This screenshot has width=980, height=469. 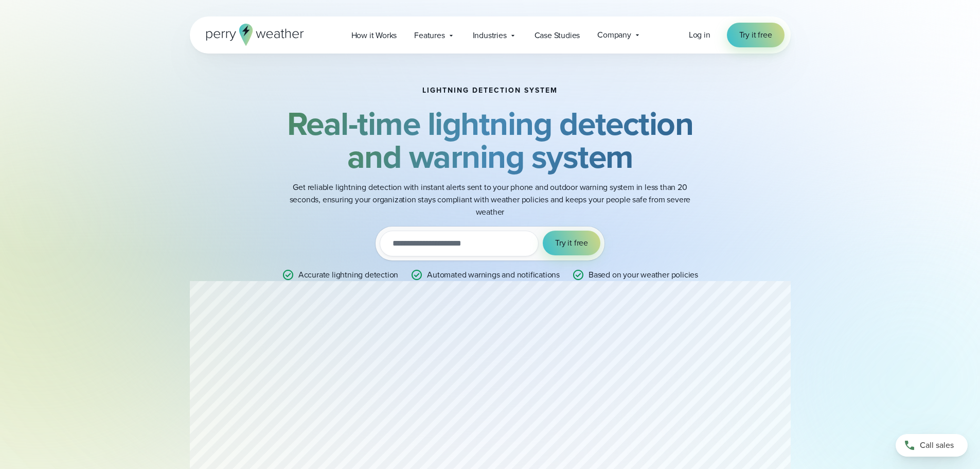 What do you see at coordinates (614, 35) in the screenshot?
I see `span: Company` at bounding box center [614, 35].